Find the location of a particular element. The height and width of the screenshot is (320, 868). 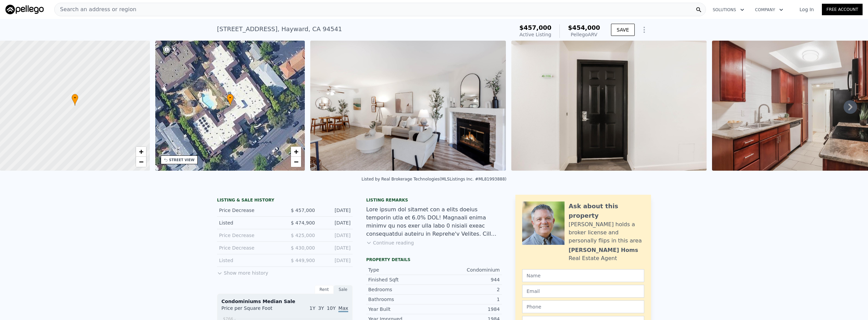

span: Max is located at coordinates (343, 309).